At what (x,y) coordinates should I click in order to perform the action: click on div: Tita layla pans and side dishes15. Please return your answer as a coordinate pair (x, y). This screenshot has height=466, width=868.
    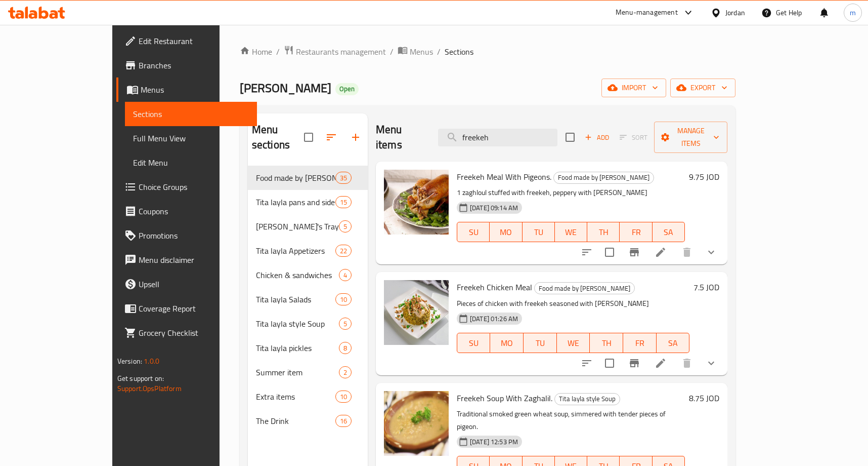
    Looking at the image, I should click on (307, 202).